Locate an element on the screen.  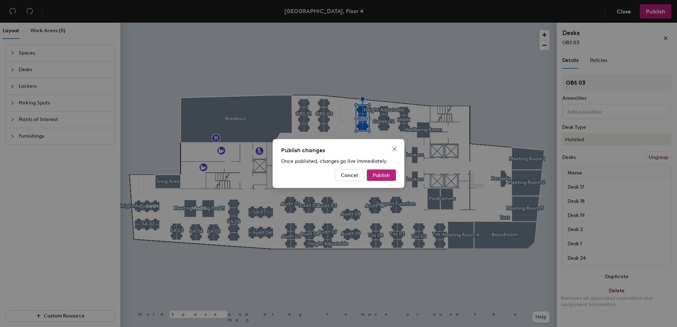
div: Publish changes is located at coordinates (339, 150).